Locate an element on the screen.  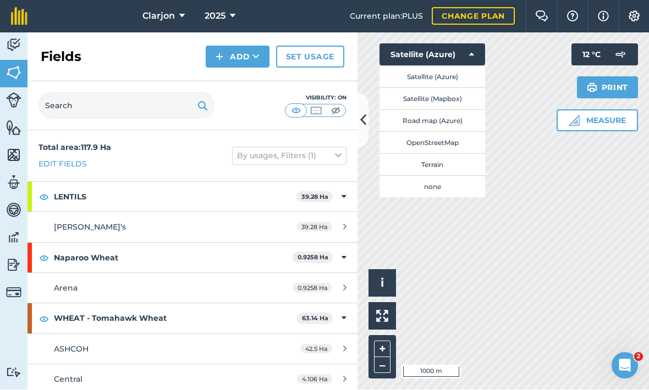
a: Change plan is located at coordinates (473, 16).